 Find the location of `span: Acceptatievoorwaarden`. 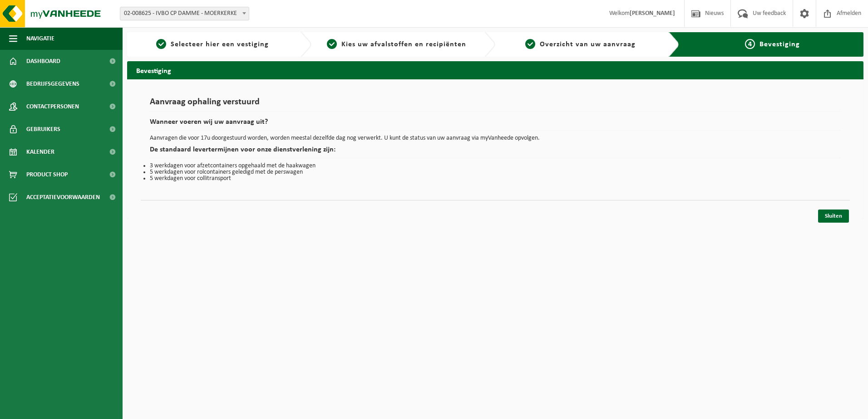

span: Acceptatievoorwaarden is located at coordinates (63, 197).